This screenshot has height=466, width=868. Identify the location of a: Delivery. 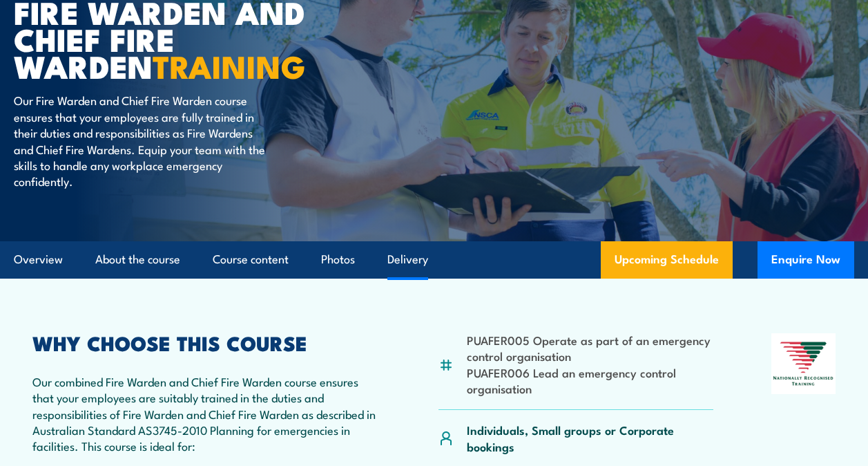
(407, 259).